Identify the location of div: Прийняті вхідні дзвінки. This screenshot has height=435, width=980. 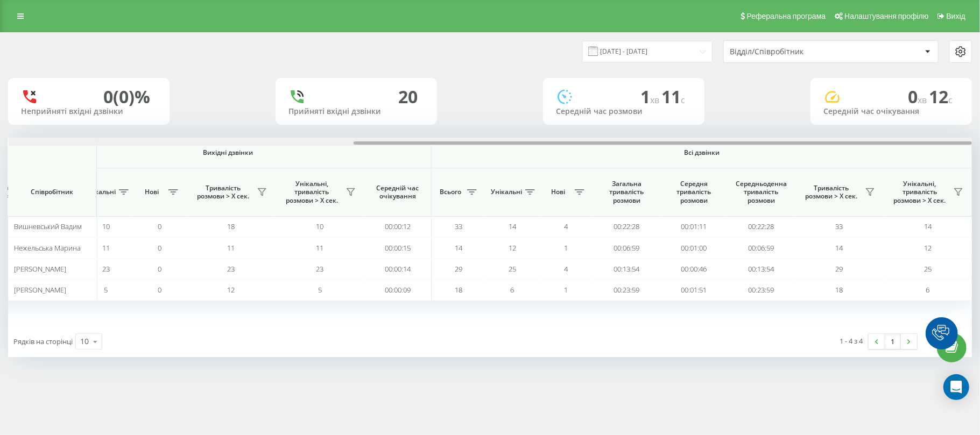
(356, 111).